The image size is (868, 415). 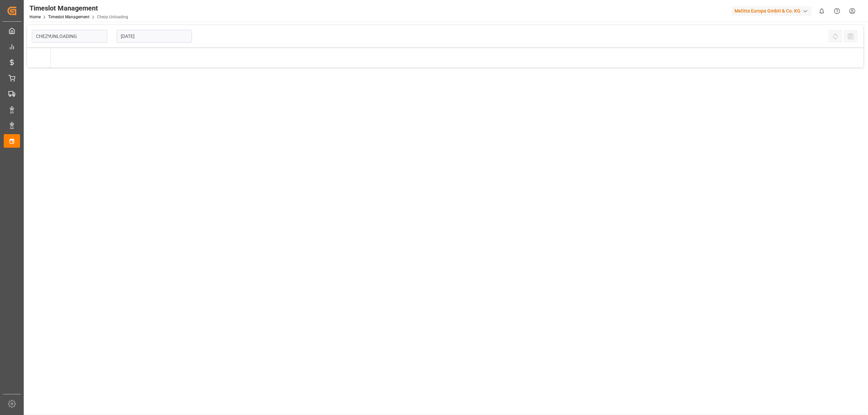 I want to click on input: DD-MM-YYYY, so click(x=154, y=36).